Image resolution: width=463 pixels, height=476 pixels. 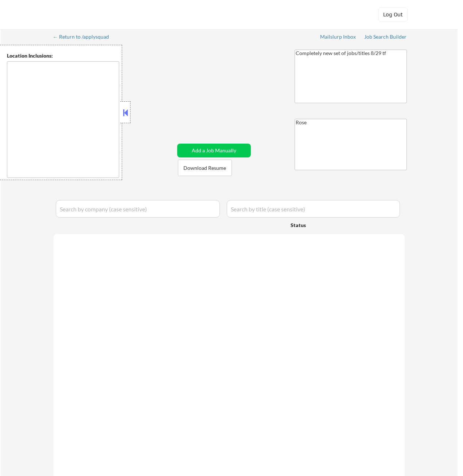 I want to click on input: Search by company (case sensitive), so click(x=138, y=209).